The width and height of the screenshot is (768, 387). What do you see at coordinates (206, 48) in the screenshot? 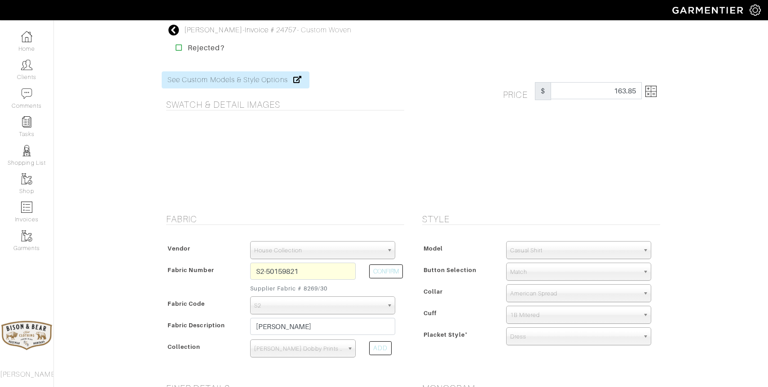
I see `strong: Rejected?` at bounding box center [206, 48].